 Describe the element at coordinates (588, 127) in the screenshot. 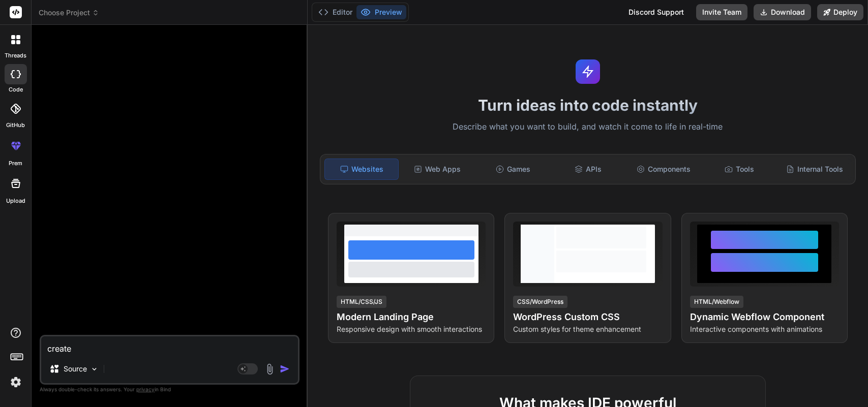

I see `p: Describe what you want to build, and watch it come to life in real-time` at that location.